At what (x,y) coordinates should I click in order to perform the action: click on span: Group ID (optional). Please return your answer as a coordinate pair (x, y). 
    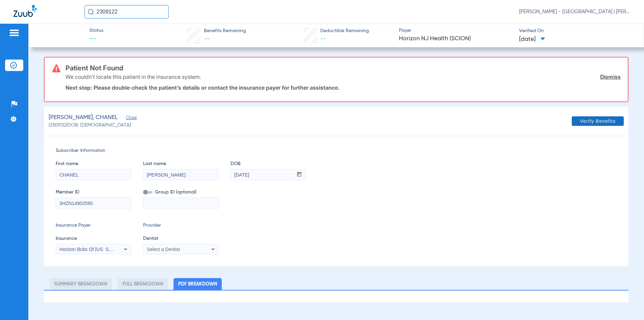
    Looking at the image, I should click on (181, 192).